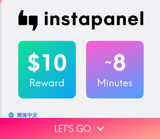 This screenshot has height=139, width=160. What do you see at coordinates (47, 83) in the screenshot?
I see `h3: Reward` at bounding box center [47, 83].